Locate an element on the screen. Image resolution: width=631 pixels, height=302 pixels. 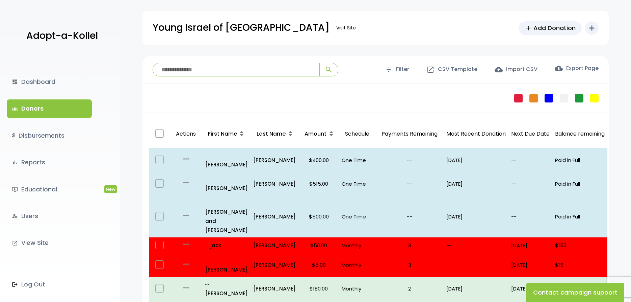
span: add is located at coordinates (529, 28).